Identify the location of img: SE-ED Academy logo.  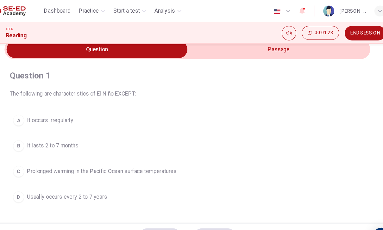
(27, 10).